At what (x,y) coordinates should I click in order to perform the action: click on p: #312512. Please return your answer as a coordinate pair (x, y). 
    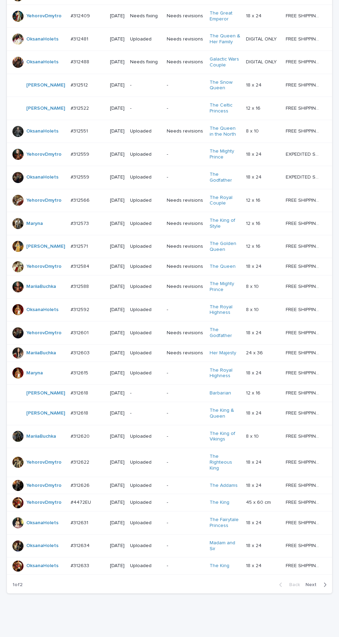
    Looking at the image, I should click on (80, 84).